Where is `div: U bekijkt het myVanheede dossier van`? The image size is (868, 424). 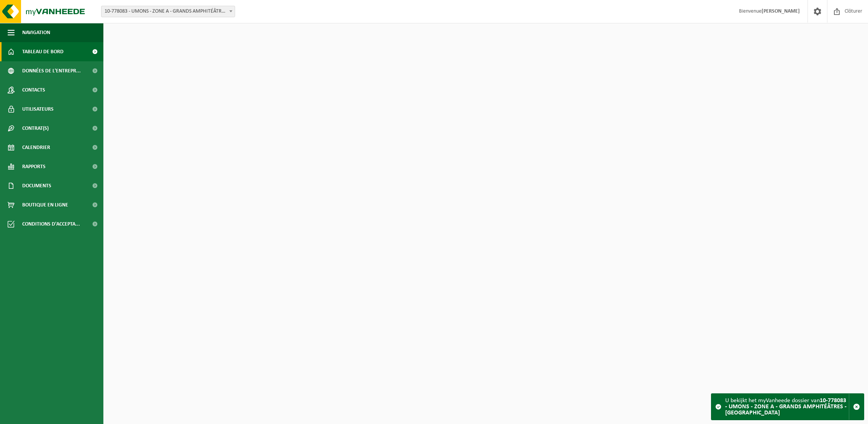
div: U bekijkt het myVanheede dossier van is located at coordinates (787, 407).